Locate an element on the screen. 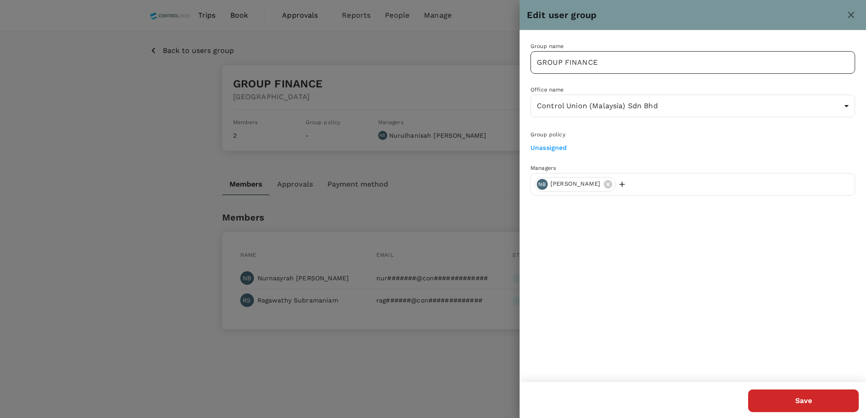 Image resolution: width=866 pixels, height=418 pixels. button: Save is located at coordinates (803, 401).